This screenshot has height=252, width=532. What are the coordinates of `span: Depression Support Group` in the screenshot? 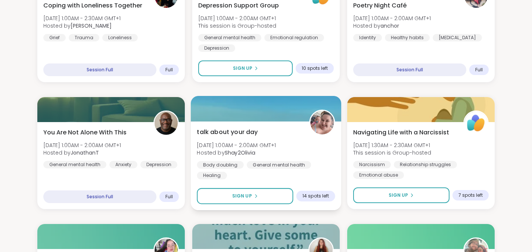 It's located at (239, 6).